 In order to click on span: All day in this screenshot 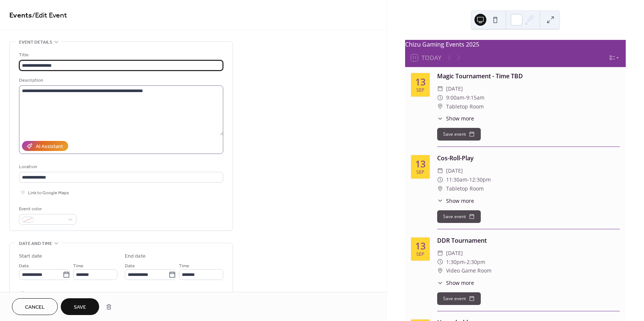, I will do `click(35, 293)`.